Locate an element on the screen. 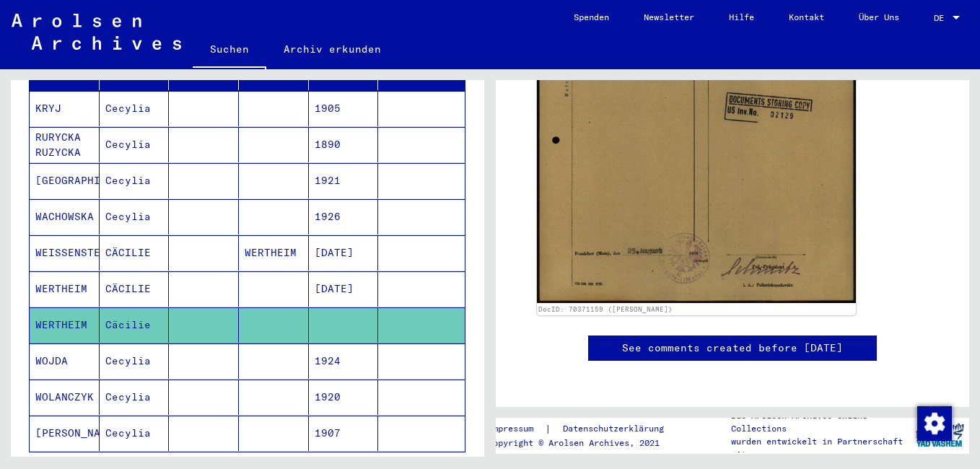 The height and width of the screenshot is (469, 980). mat-cell: WEISSENSTEIN is located at coordinates (64, 253).